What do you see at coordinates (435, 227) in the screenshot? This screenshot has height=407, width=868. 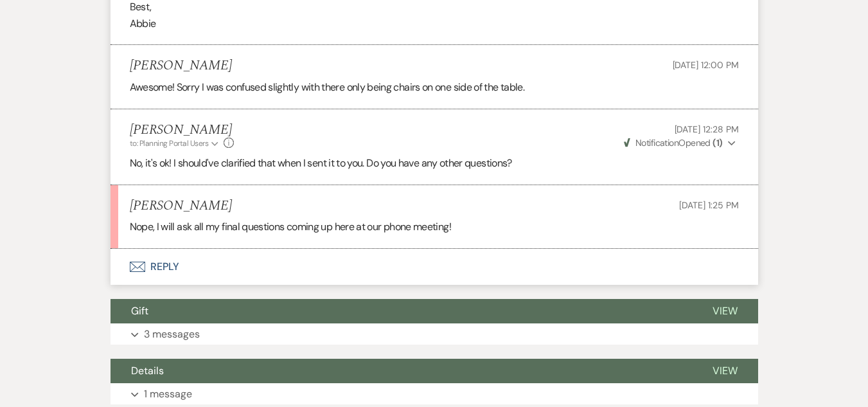 I see `p: Nope, I will ask all my final questions coming up here at our phone meeting!` at bounding box center [435, 227].